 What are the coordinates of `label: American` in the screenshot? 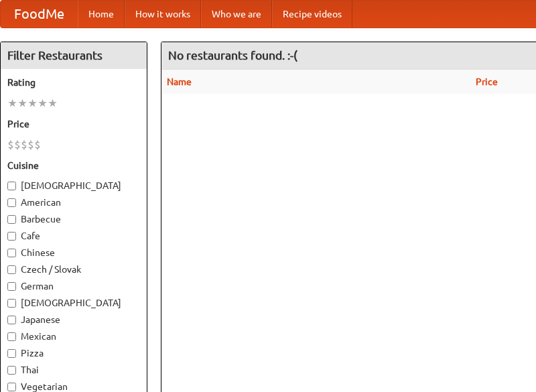 It's located at (74, 203).